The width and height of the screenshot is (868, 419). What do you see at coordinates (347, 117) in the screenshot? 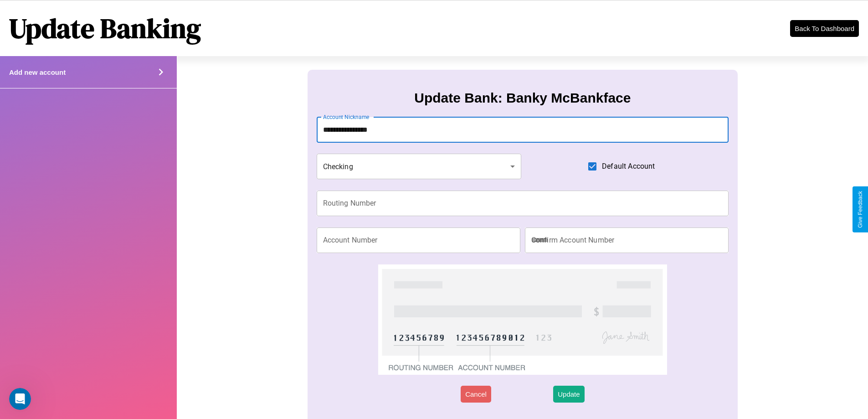
I see `label: Account Nickname` at bounding box center [347, 117].